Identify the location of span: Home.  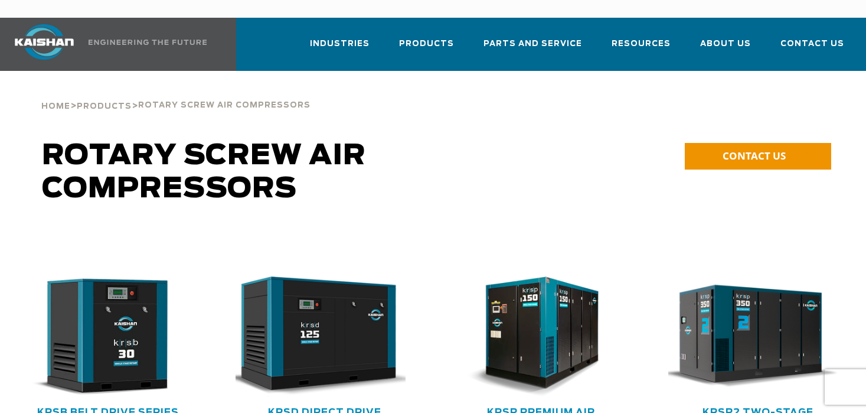
(55, 106).